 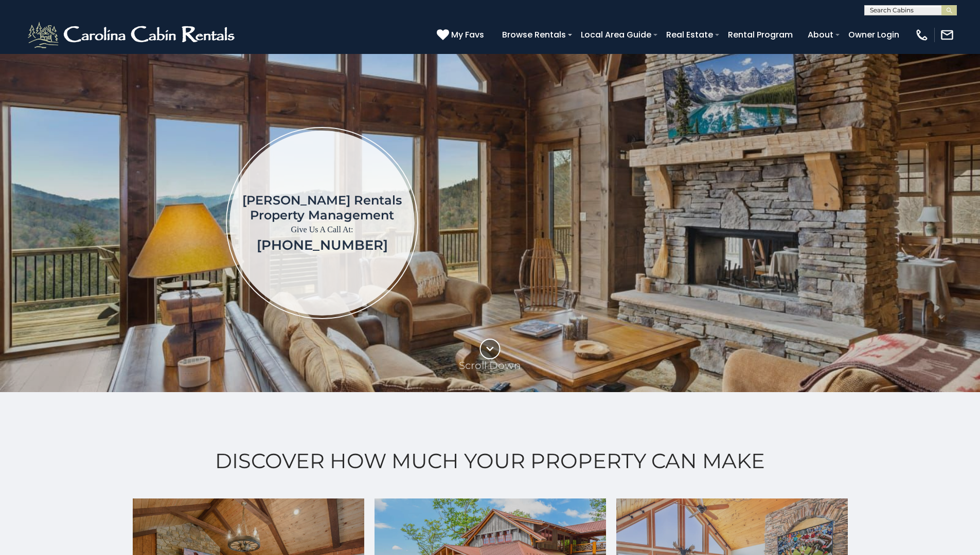 I want to click on a: My Favs, so click(x=462, y=35).